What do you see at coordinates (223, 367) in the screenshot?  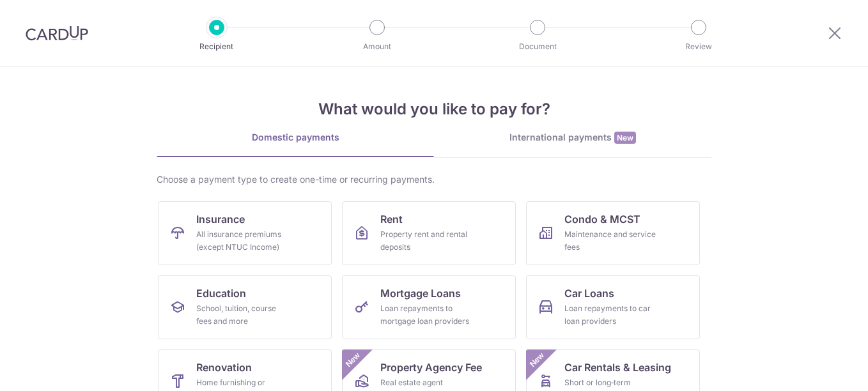 I see `span: Renovation` at bounding box center [223, 367].